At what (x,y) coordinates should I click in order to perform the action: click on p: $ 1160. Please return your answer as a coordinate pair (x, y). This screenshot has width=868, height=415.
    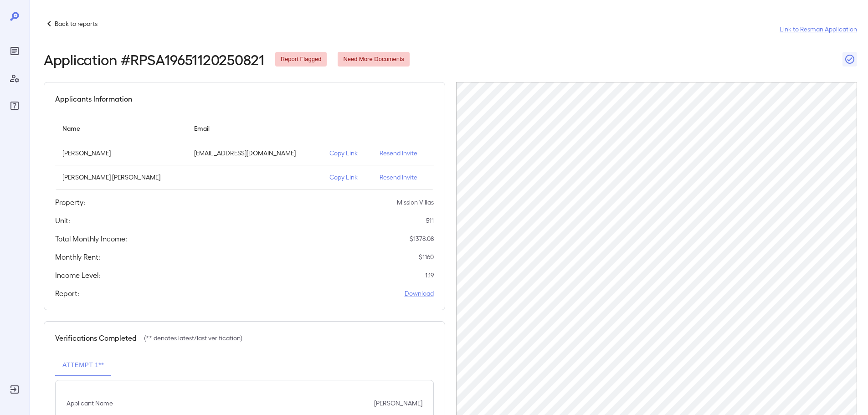
    Looking at the image, I should click on (426, 257).